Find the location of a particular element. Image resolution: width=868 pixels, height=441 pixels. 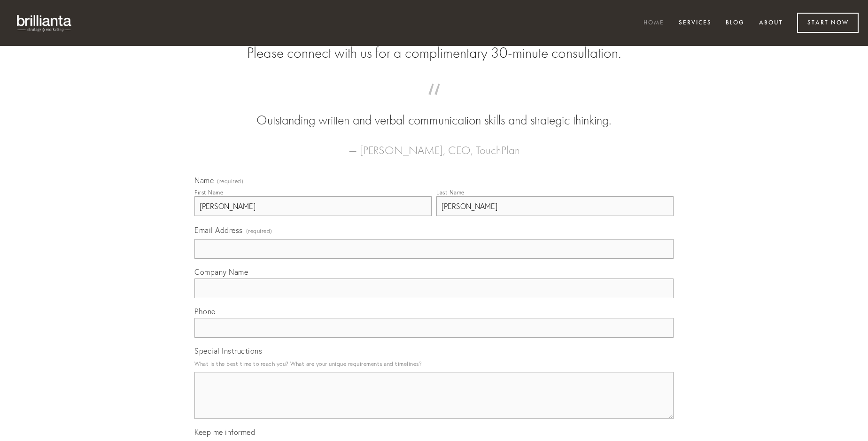

span: Keep me informed is located at coordinates (224, 432).